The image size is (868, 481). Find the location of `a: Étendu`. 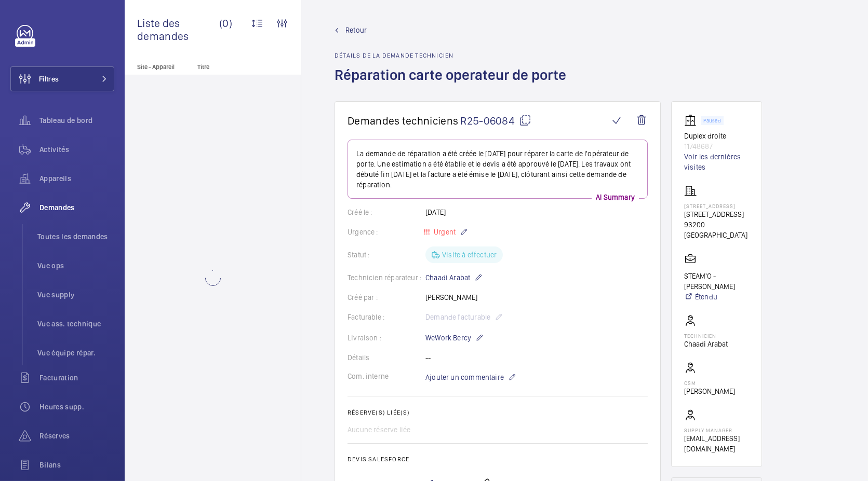

a: Étendu is located at coordinates (716, 297).